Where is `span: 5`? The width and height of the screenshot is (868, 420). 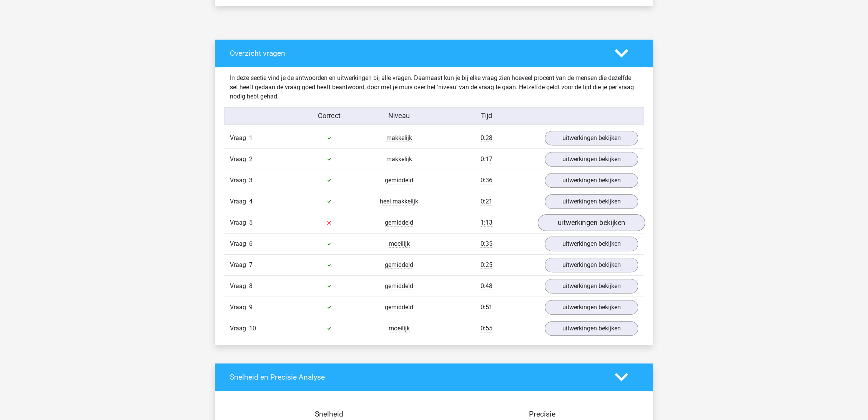 span: 5 is located at coordinates (250, 223).